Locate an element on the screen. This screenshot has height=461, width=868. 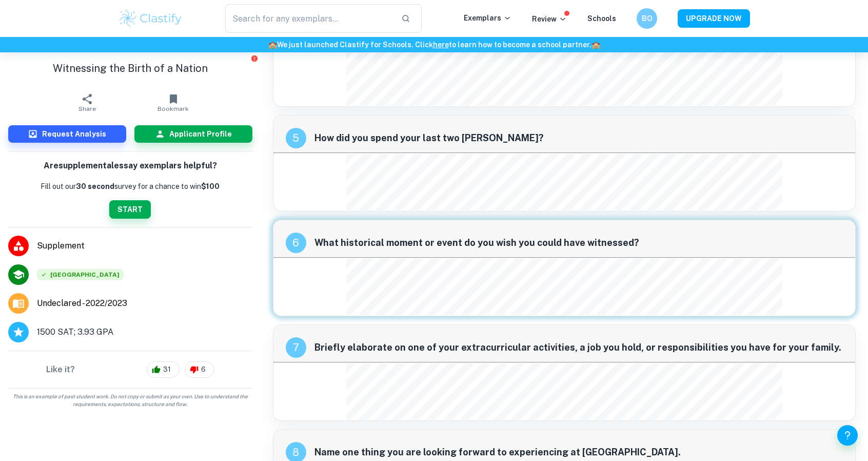
button: Report issue is located at coordinates (254, 58).